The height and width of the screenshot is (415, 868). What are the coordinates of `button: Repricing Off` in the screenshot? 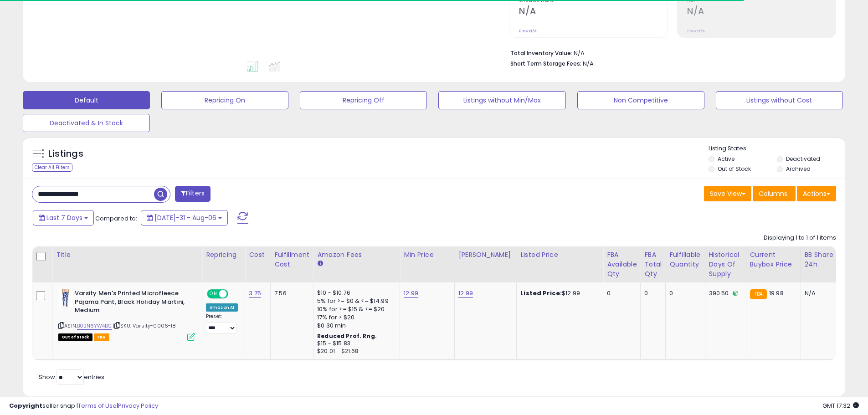 It's located at (363, 101).